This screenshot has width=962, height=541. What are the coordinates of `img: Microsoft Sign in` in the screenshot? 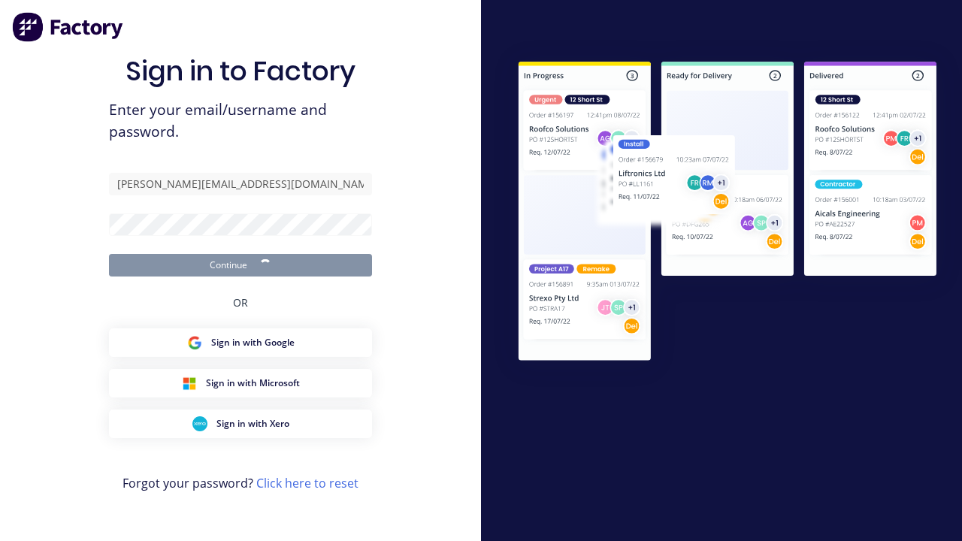 It's located at (189, 383).